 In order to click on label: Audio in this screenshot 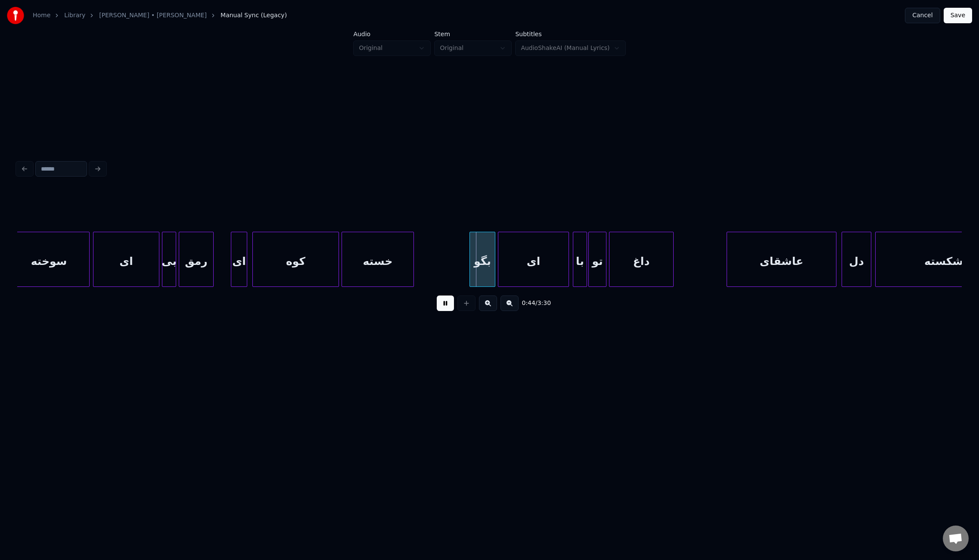, I will do `click(392, 34)`.